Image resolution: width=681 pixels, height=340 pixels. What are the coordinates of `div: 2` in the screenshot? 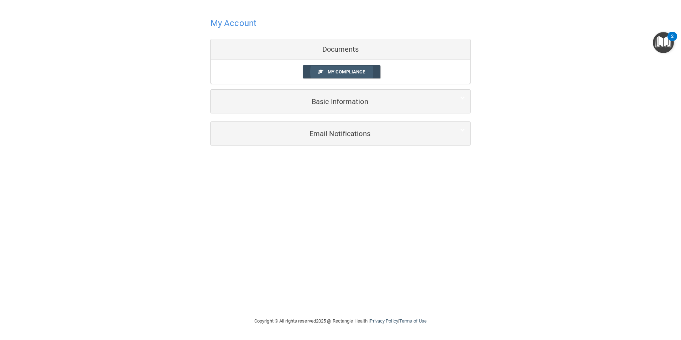 It's located at (672, 41).